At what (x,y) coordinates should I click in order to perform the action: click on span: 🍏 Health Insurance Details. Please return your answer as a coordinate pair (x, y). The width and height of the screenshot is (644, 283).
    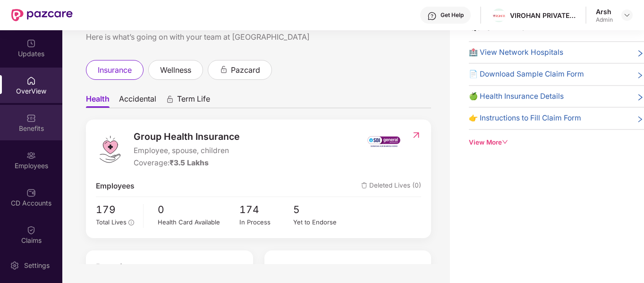
    Looking at the image, I should click on (516, 96).